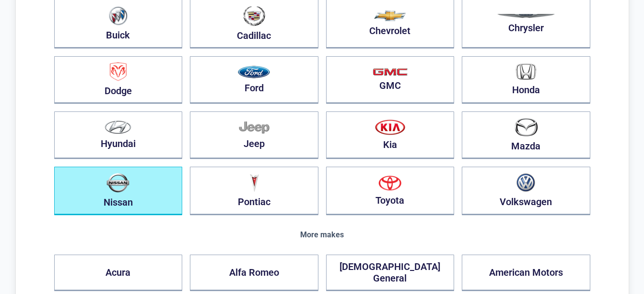  What do you see at coordinates (118, 80) in the screenshot?
I see `button: Dodge` at bounding box center [118, 80].